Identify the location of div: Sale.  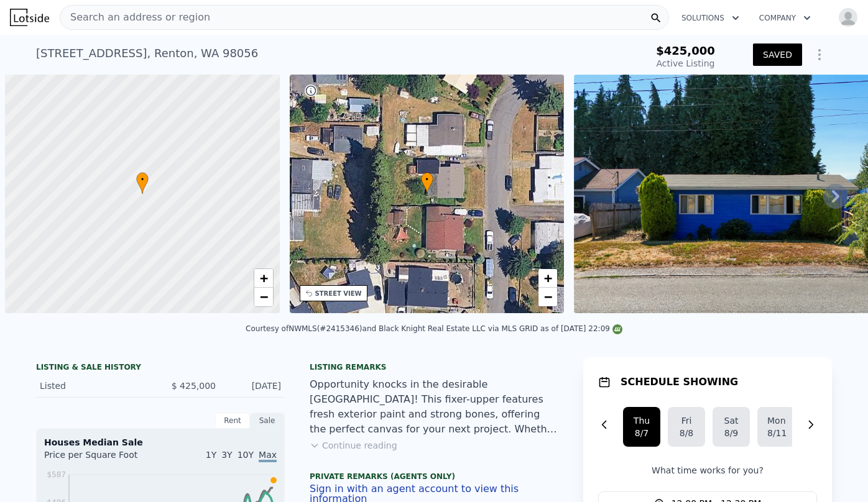
(267, 420).